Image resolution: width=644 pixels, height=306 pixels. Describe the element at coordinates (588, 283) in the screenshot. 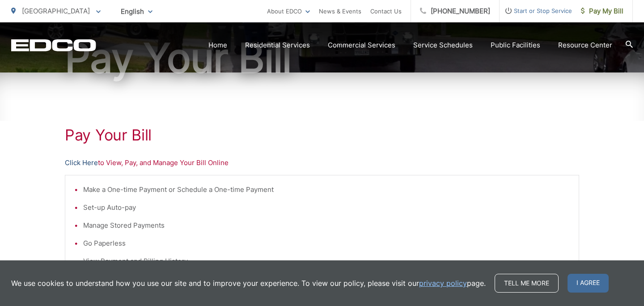

I see `span: I agree` at that location.